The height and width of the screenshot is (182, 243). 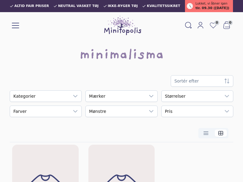 What do you see at coordinates (163, 6) in the screenshot?
I see `span: Kvalitetssikret` at bounding box center [163, 6].